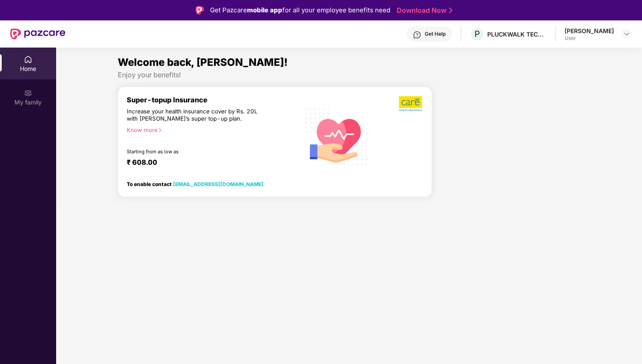 The height and width of the screenshot is (364, 642). Describe the element at coordinates (195, 152) in the screenshot. I see `div: Starting from as low as` at that location.